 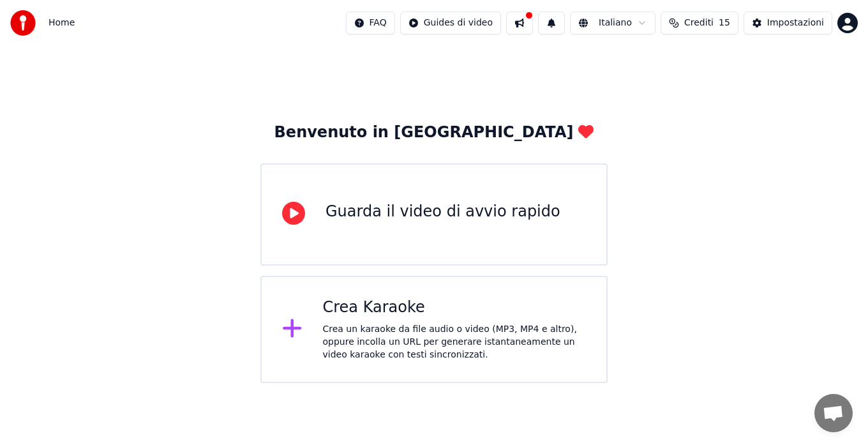 I want to click on span: Crediti, so click(x=699, y=23).